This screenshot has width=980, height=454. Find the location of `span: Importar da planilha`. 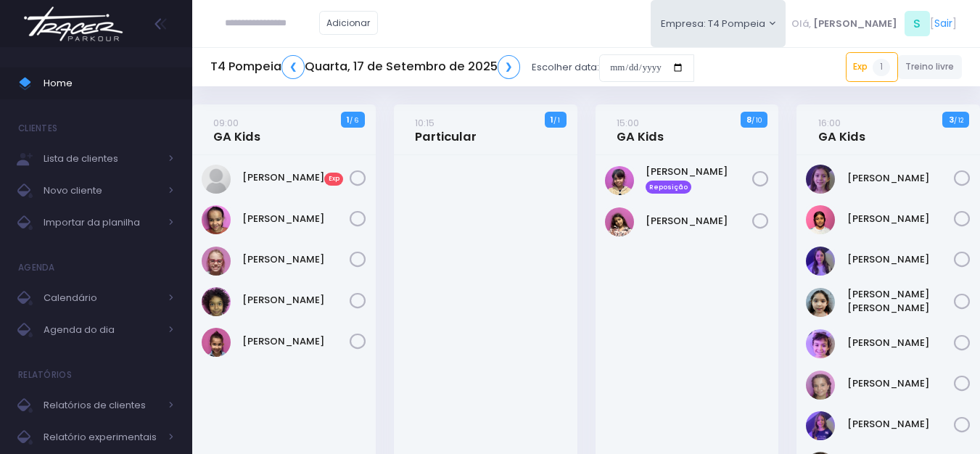

span: Importar da planilha is located at coordinates (101, 223).